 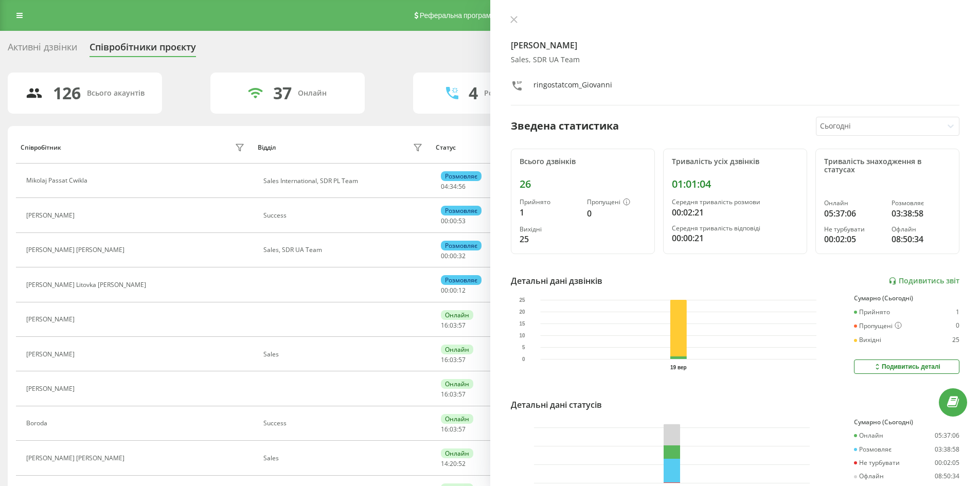 I want to click on div: Відділ, so click(x=266, y=147).